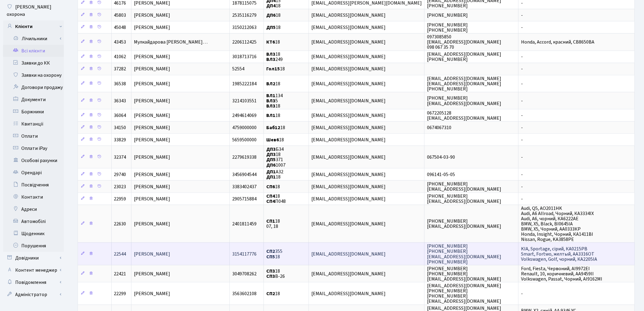  Describe the element at coordinates (33, 148) in the screenshot. I see `a: Оплати iPay` at that location.